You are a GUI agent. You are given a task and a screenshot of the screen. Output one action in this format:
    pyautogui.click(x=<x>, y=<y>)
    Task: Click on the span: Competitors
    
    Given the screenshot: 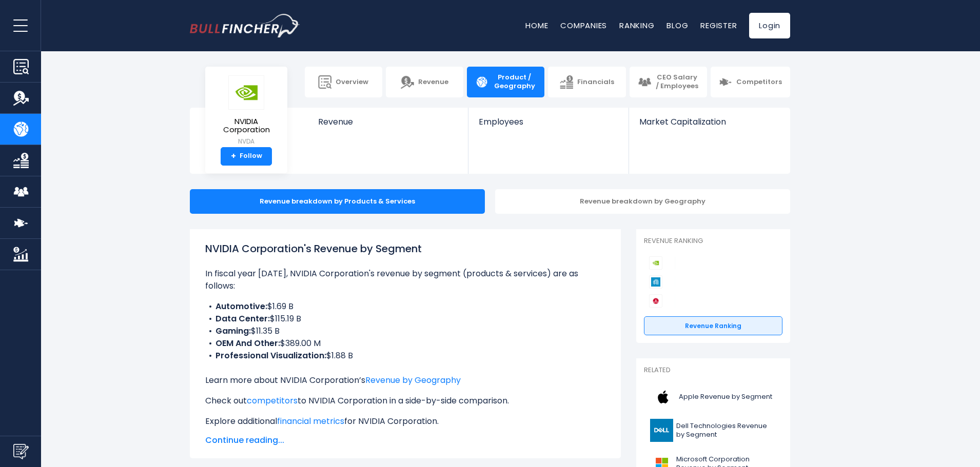 What is the action you would take?
    pyautogui.click(x=759, y=82)
    